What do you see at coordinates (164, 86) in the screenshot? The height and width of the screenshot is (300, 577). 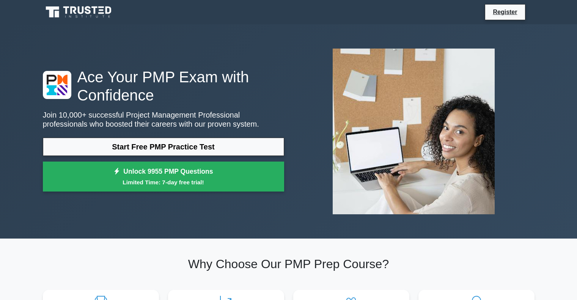 I see `h1: Ace Your PMP Exam with Confidence` at bounding box center [164, 86].